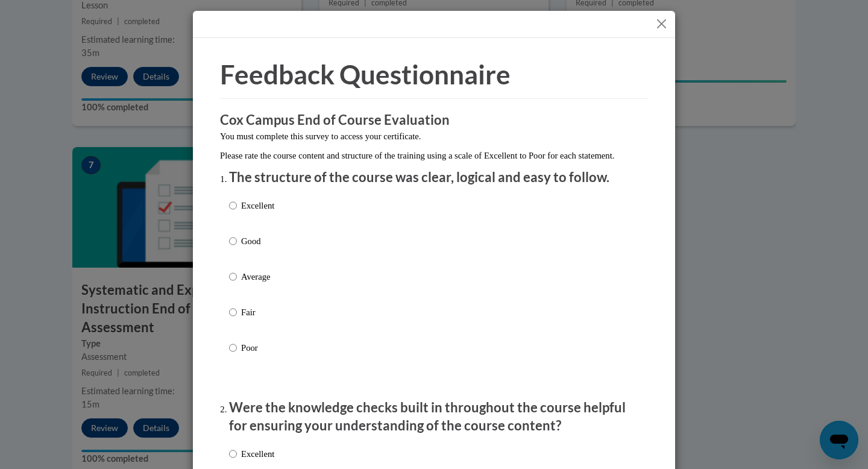 This screenshot has height=469, width=868. Describe the element at coordinates (233, 347) in the screenshot. I see `input: Poor` at that location.